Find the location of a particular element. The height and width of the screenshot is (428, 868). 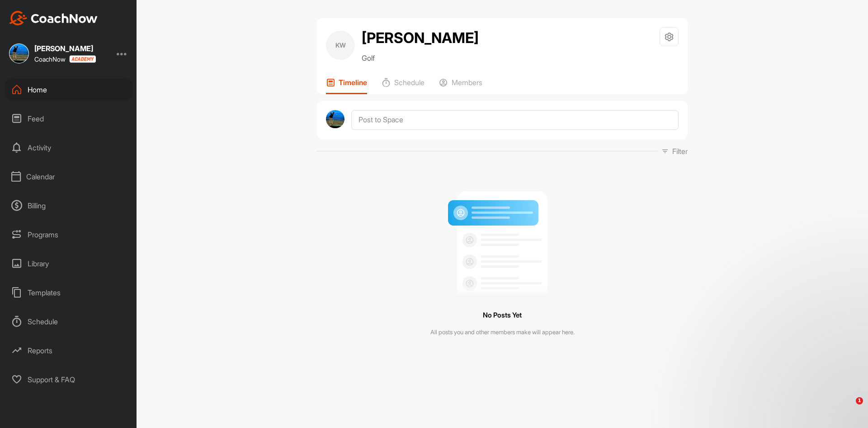

img: CoachNow is located at coordinates (54, 19).